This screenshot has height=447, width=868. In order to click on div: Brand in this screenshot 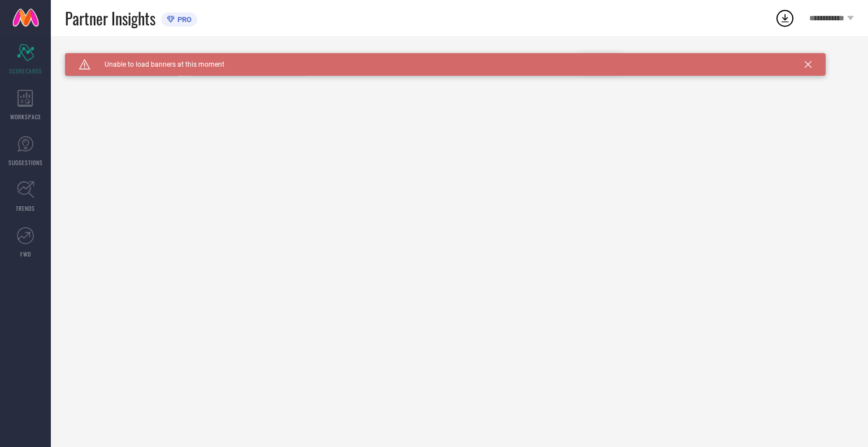, I will do `click(121, 57)`.